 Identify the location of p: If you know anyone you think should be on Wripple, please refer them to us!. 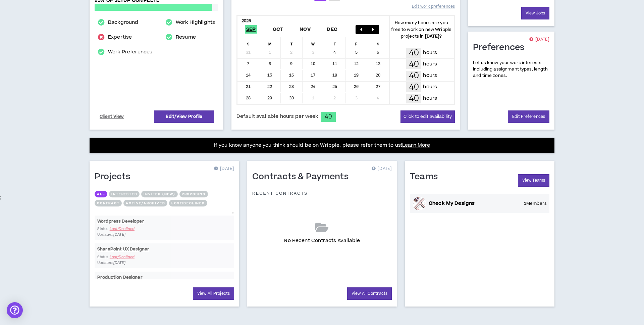
(322, 145).